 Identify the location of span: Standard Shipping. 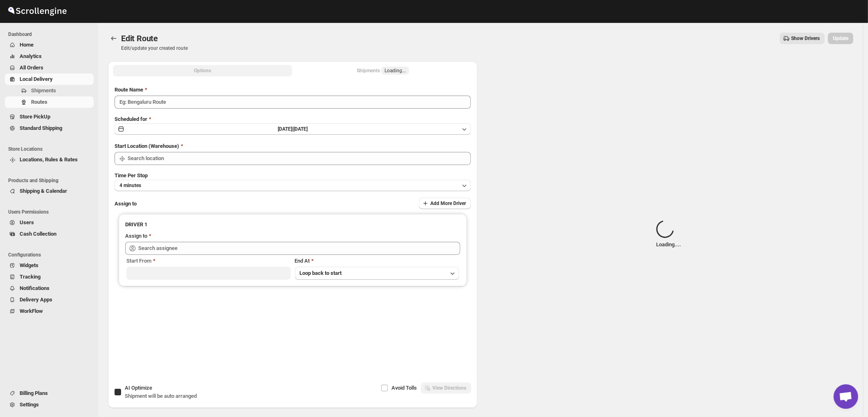
(41, 128).